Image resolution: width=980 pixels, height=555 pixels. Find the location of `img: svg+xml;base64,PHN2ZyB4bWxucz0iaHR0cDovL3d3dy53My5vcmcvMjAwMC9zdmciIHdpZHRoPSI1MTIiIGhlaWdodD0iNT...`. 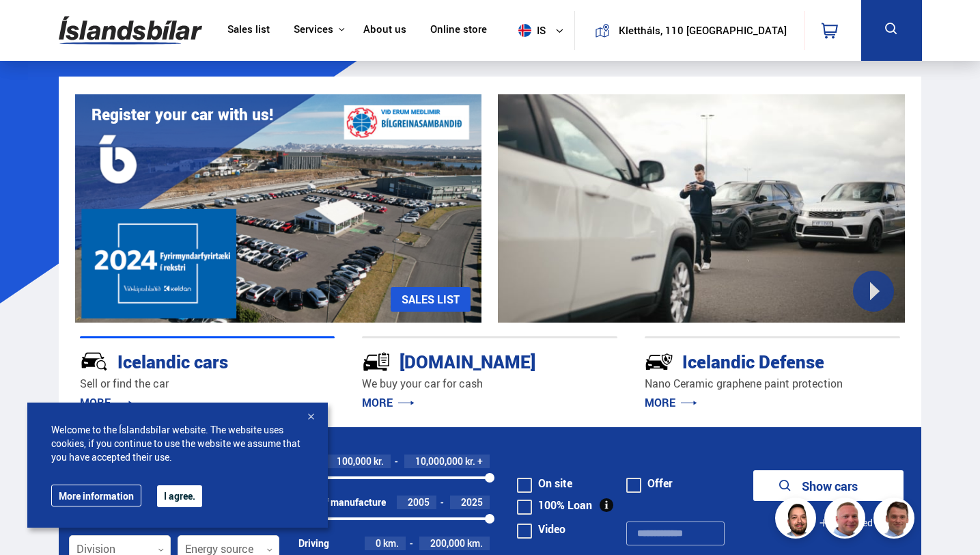

img: svg+xml;base64,PHN2ZyB4bWxucz0iaHR0cDovL3d3dy53My5vcmcvMjAwMC9zdmciIHdpZHRoPSI1MTIiIGhlaWdodD0iNT... is located at coordinates (525, 30).